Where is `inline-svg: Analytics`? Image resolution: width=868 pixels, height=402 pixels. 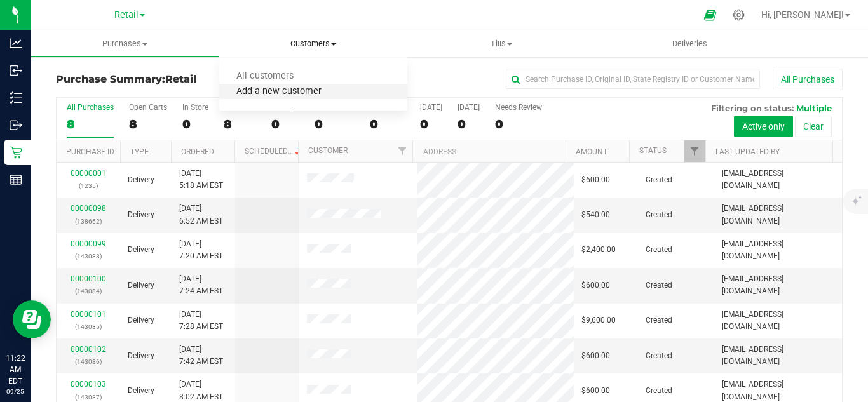 inline-svg: Analytics is located at coordinates (16, 43).